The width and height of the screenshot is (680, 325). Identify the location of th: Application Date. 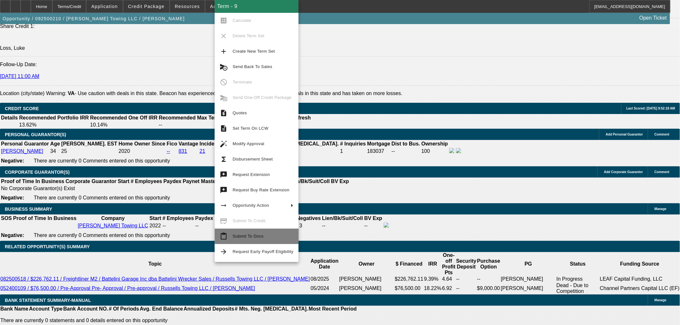
(324, 264).